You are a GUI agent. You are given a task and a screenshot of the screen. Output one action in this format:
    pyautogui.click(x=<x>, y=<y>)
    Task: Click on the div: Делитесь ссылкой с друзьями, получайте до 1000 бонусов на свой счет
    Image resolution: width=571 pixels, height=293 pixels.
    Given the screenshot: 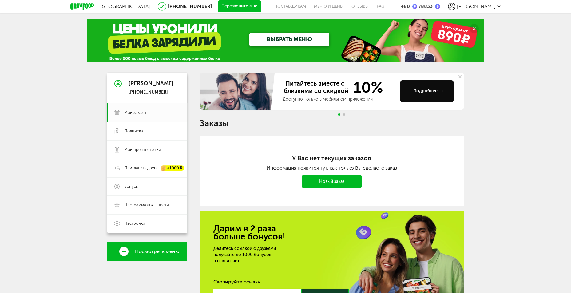 What is the action you would take?
    pyautogui.click(x=285, y=255)
    